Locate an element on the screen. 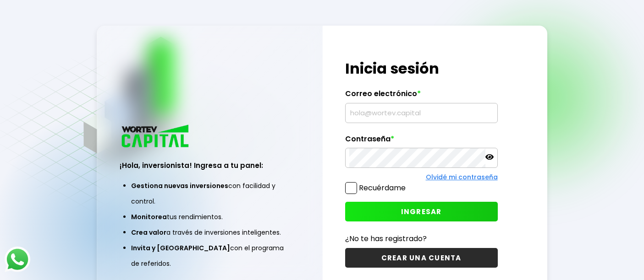 This screenshot has width=644, height=280. span: Monitorea is located at coordinates (149, 217).